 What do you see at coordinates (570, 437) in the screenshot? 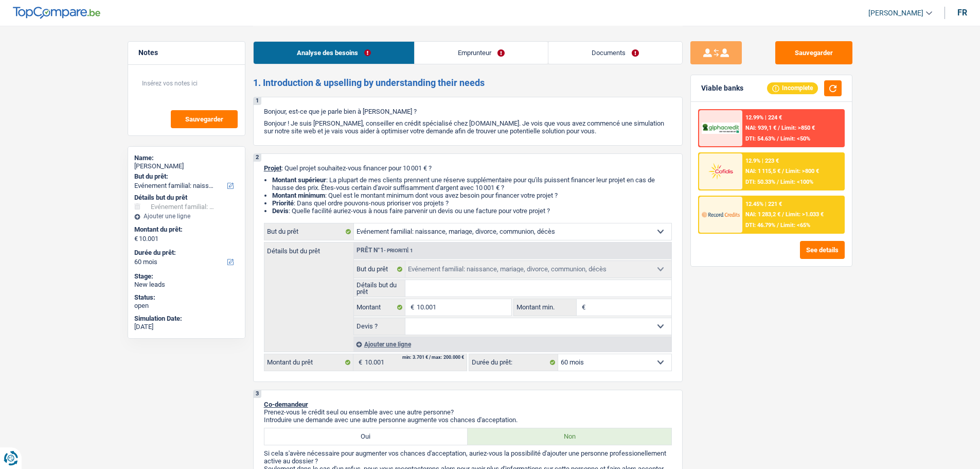
I see `label: Non` at bounding box center [570, 437].